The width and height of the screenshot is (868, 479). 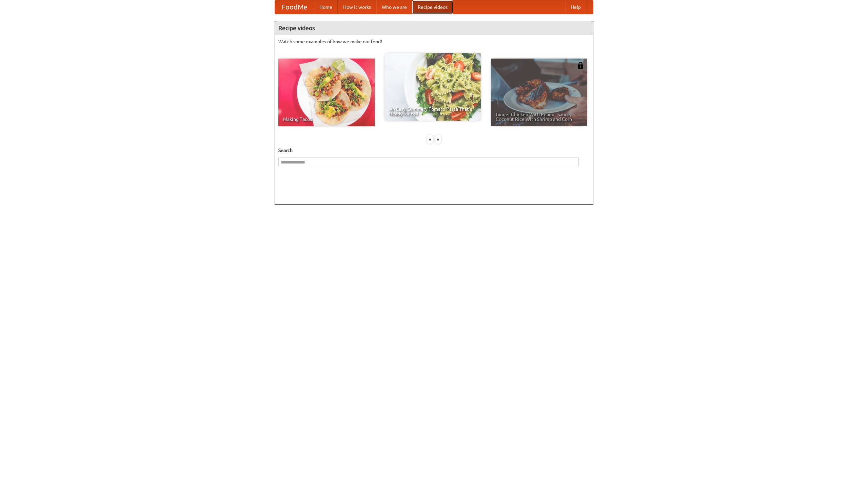 I want to click on a: Recipe videos, so click(x=433, y=7).